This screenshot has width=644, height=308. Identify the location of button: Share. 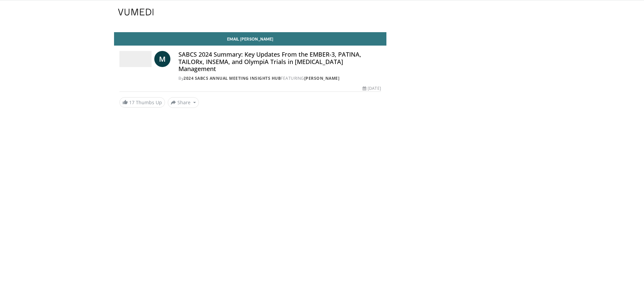
(183, 103).